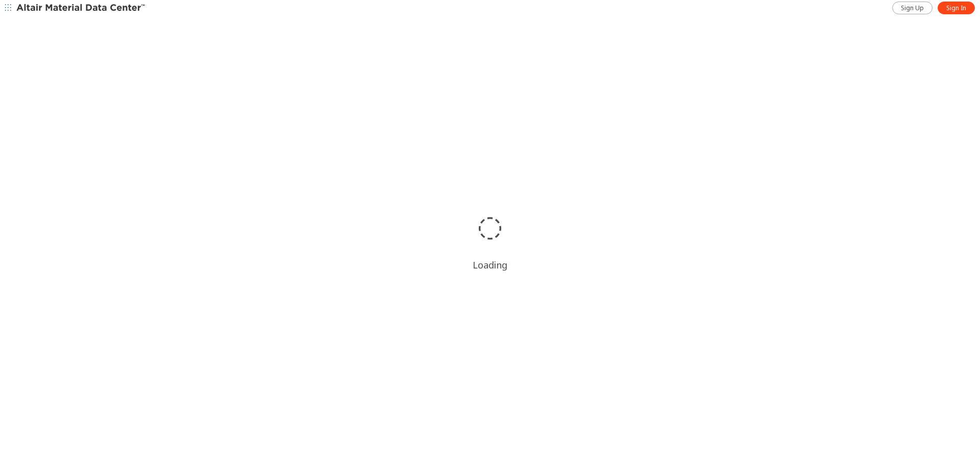 This screenshot has height=465, width=980. What do you see at coordinates (956, 7) in the screenshot?
I see `a: Sign In` at bounding box center [956, 7].